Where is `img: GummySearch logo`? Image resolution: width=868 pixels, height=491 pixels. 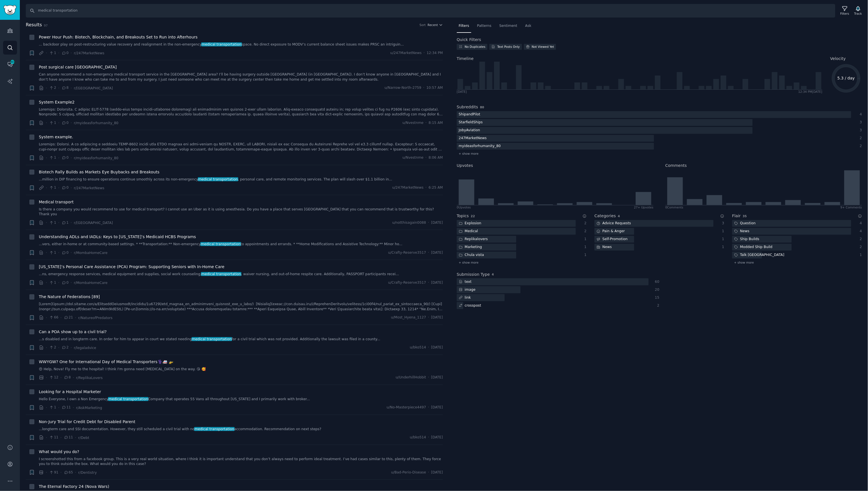
img: GummySearch logo is located at coordinates (10, 10).